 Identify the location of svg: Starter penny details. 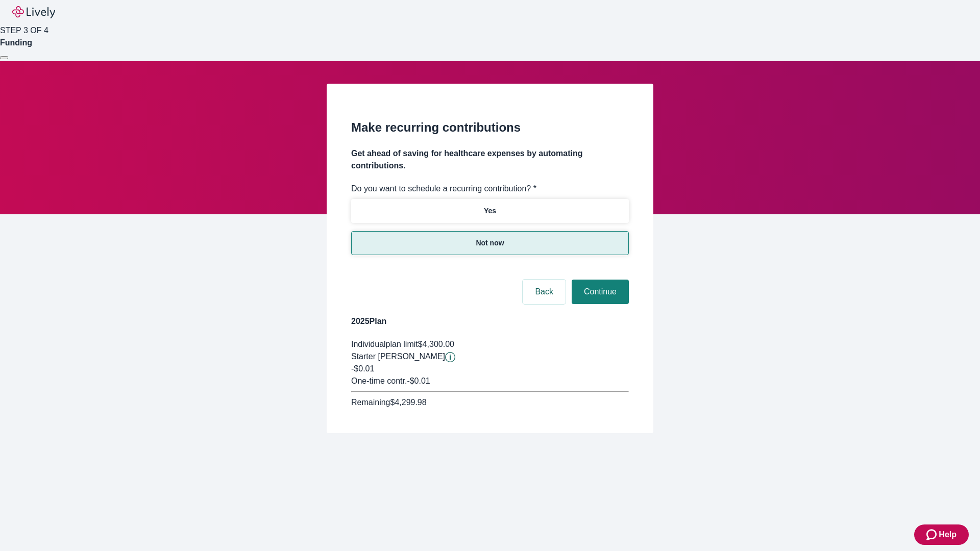
(450, 357).